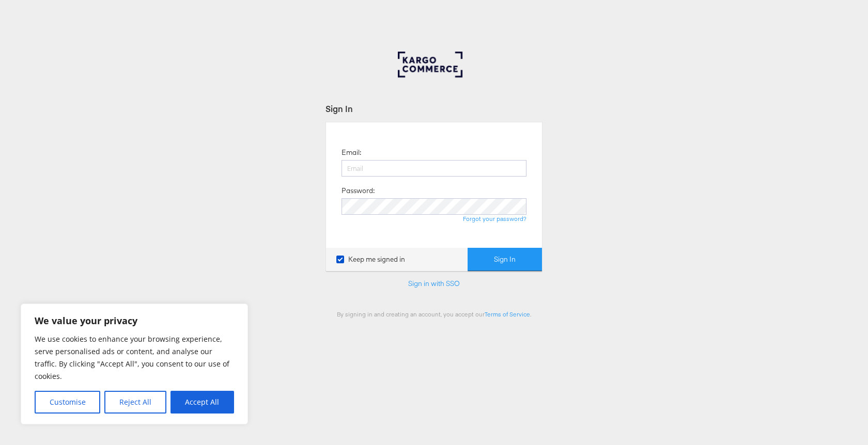  I want to click on button: Customise, so click(67, 403).